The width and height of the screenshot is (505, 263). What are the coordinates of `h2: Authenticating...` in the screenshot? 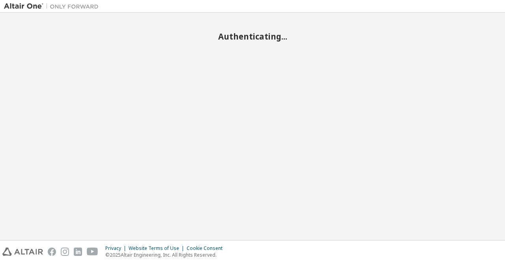 It's located at (253, 36).